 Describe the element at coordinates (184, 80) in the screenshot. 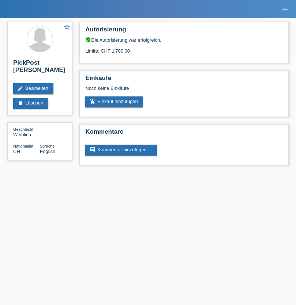

I see `h2: Einkäufe` at that location.